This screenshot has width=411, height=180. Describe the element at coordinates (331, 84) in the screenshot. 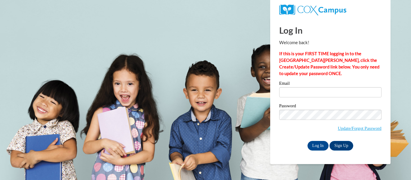

I see `label: Email` at that location.